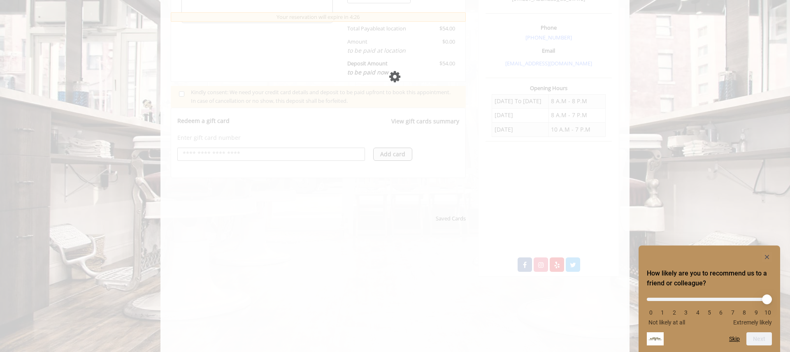 This screenshot has height=352, width=790. I want to click on li: 4, so click(698, 313).